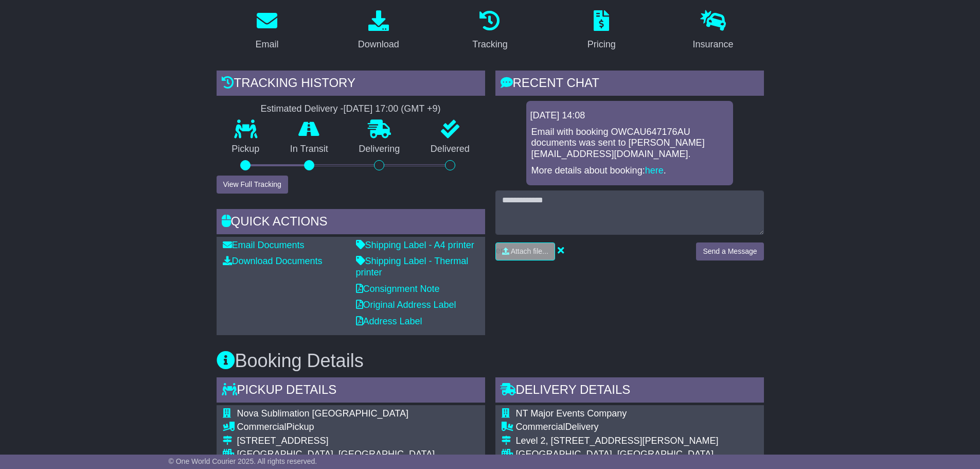 The width and height of the screenshot is (980, 469). I want to click on div: Email, so click(266, 44).